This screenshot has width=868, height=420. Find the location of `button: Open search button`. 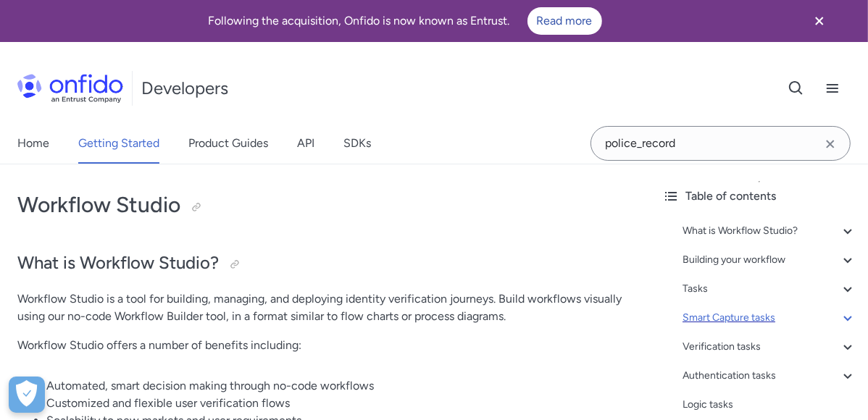

button: Open search button is located at coordinates (797, 88).